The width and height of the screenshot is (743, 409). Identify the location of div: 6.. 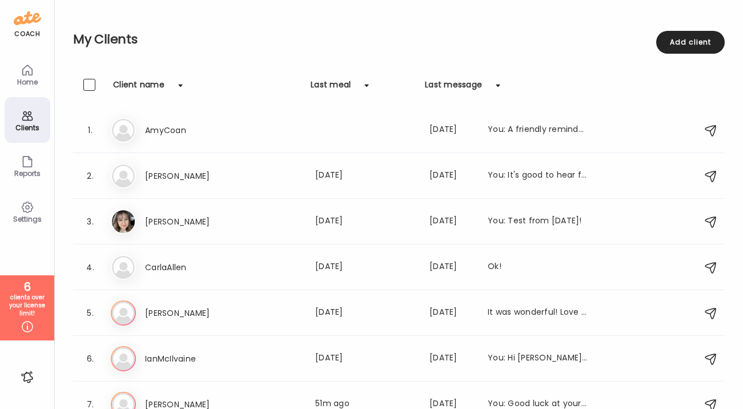
(90, 359).